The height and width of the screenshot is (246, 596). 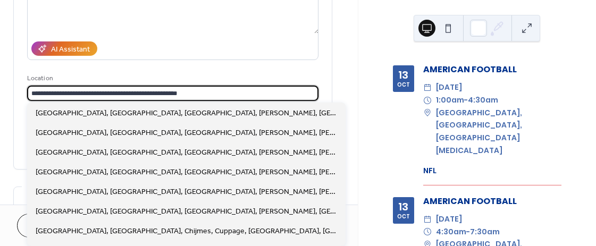 What do you see at coordinates (493, 171) in the screenshot?
I see `div: NFL` at bounding box center [493, 171].